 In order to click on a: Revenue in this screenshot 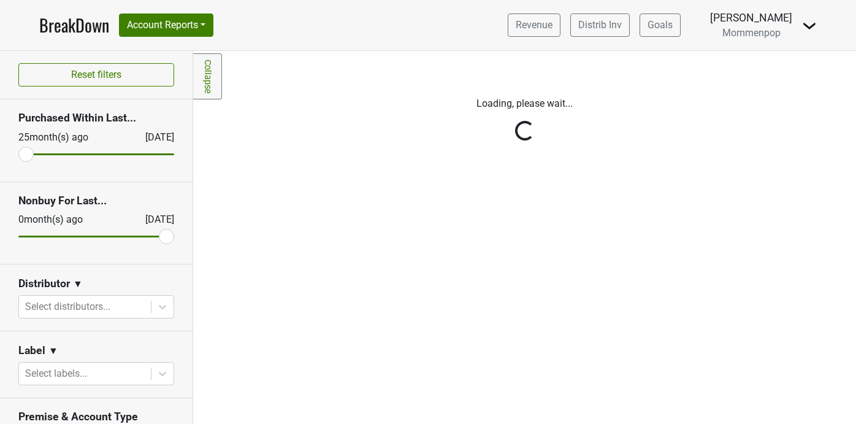, I will do `click(534, 25)`.